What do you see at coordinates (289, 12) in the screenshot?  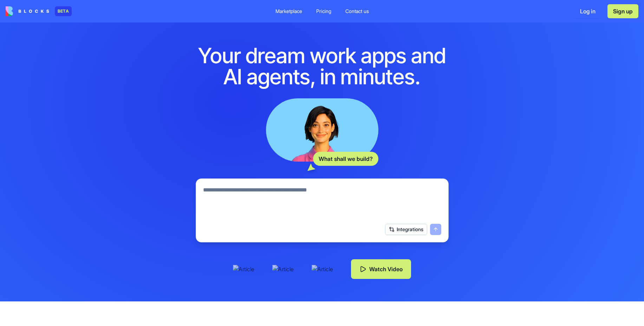 I see `div: Marketplace` at bounding box center [289, 12].